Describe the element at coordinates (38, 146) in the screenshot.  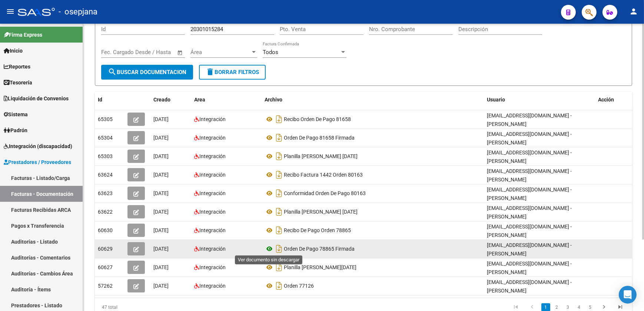
I see `span: Integración (discapacidad)` at that location.